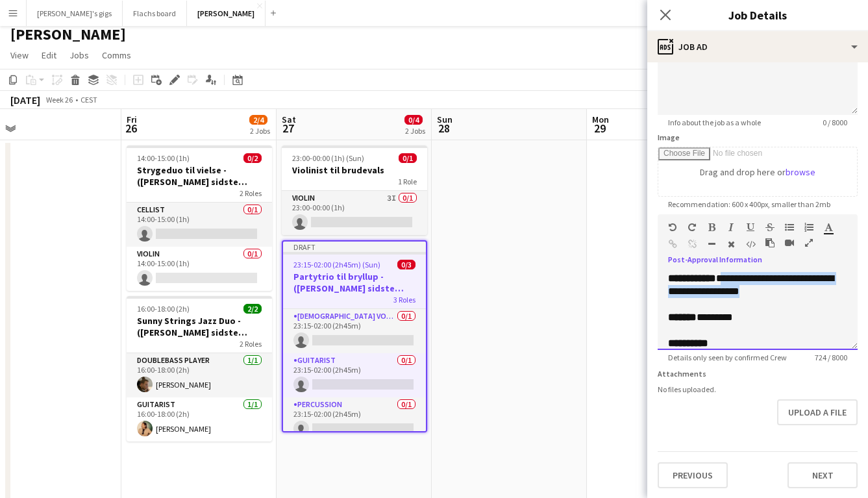  Describe the element at coordinates (288, 128) in the screenshot. I see `span: 27` at that location.